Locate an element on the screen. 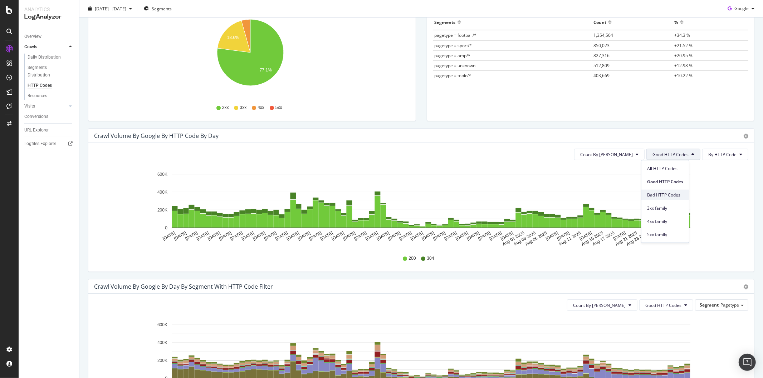 The width and height of the screenshot is (763, 378). span: pagetype = amp/* is located at coordinates (452, 55).